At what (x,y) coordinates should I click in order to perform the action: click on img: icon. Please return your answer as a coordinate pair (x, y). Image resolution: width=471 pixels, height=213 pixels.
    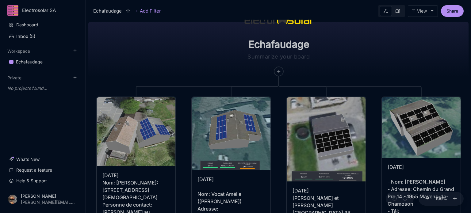
    Looking at the image, I should click on (279, 20).